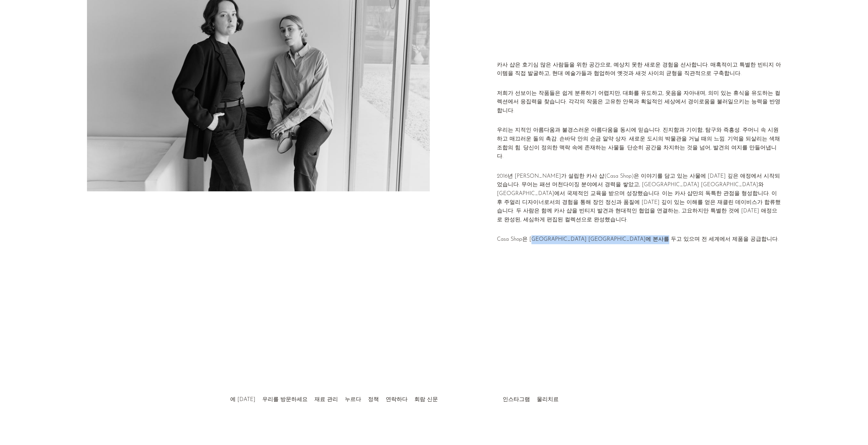  What do you see at coordinates (516, 399) in the screenshot?
I see `a: 인스타그램` at bounding box center [516, 399].